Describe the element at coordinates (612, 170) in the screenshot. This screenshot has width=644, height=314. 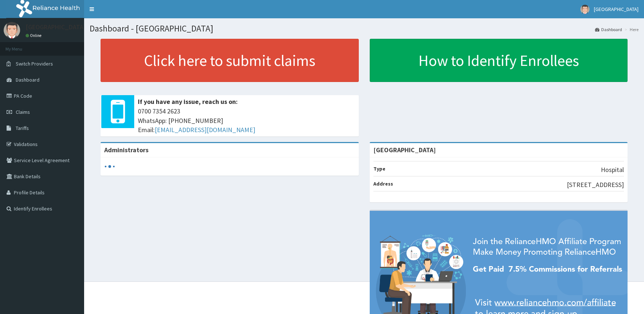
I see `p: Hospital` at that location.